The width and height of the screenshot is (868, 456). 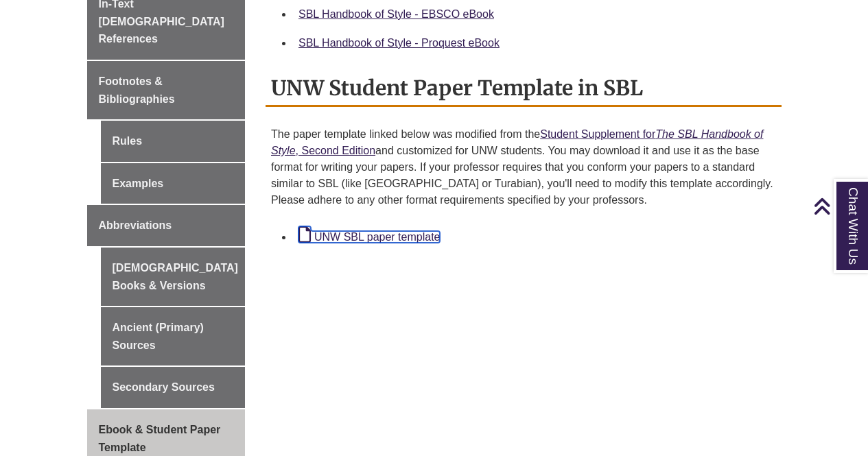 What do you see at coordinates (160, 438) in the screenshot?
I see `span: Ebook & Student Paper Template` at bounding box center [160, 438].